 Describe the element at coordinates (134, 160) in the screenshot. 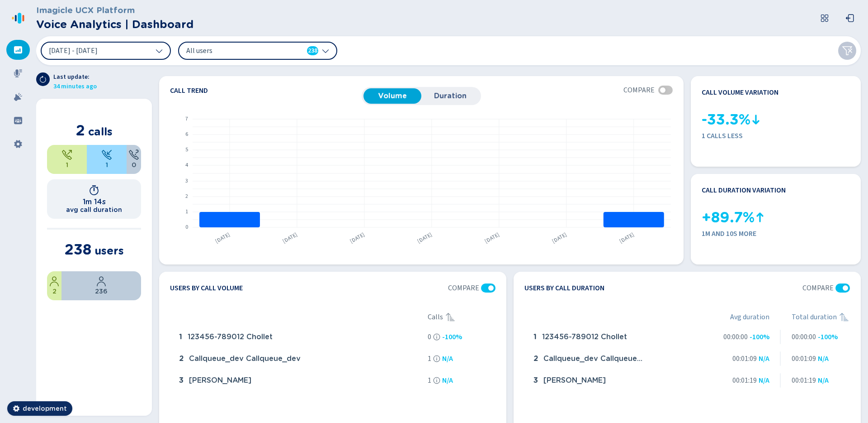

I see `div: 0%` at that location.